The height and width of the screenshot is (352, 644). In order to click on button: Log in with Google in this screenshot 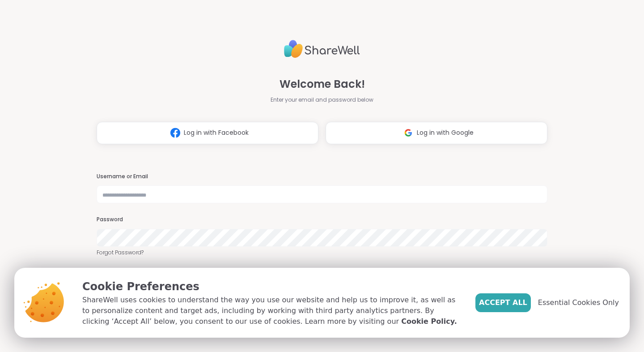, I will do `click(437, 133)`.